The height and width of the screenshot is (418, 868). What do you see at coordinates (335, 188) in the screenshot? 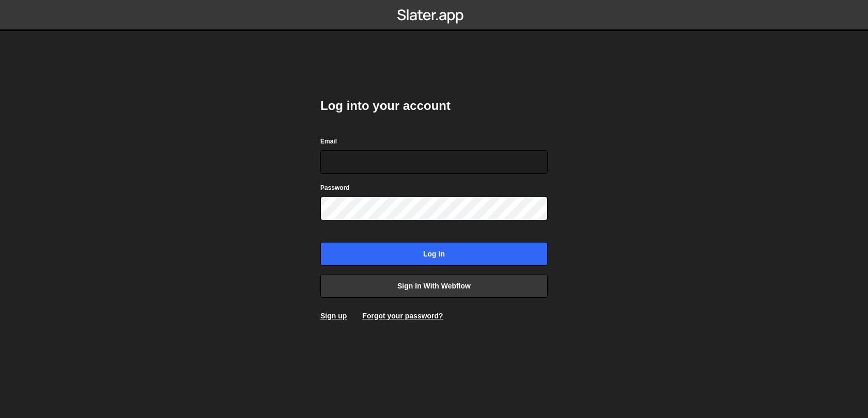
I see `label: Password` at bounding box center [335, 188].